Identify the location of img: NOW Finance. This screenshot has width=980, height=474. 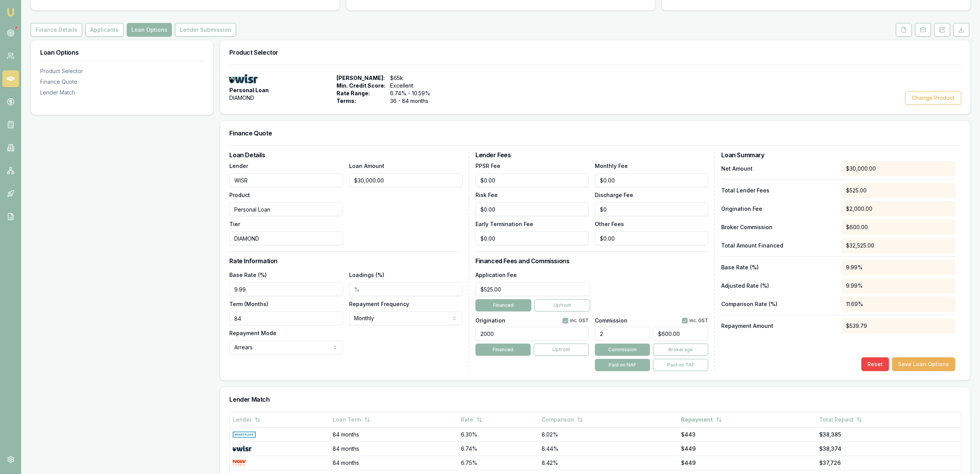
(239, 463).